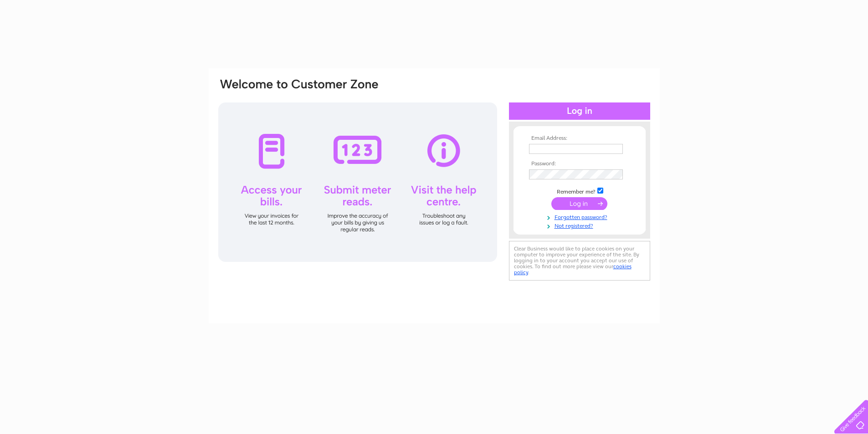 This screenshot has height=434, width=868. What do you see at coordinates (579, 191) in the screenshot?
I see `td: Remember me?` at bounding box center [579, 191].